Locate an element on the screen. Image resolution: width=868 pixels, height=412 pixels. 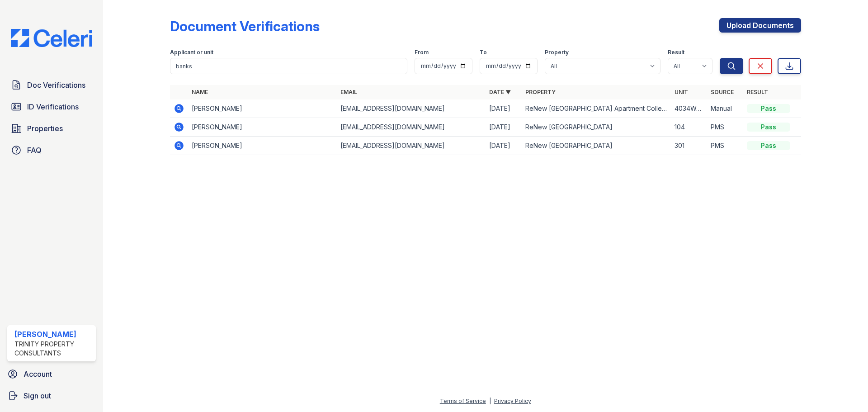
td: 301 is located at coordinates (689, 145).